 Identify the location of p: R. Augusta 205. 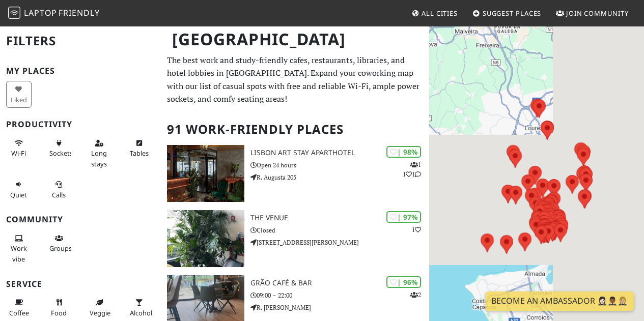
(340, 177).